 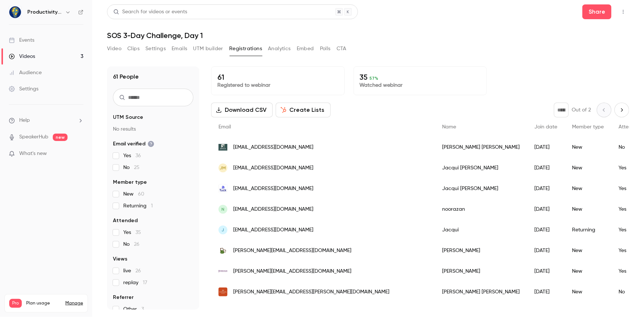 I want to click on img: papyrushaiti.com, so click(x=223, y=312).